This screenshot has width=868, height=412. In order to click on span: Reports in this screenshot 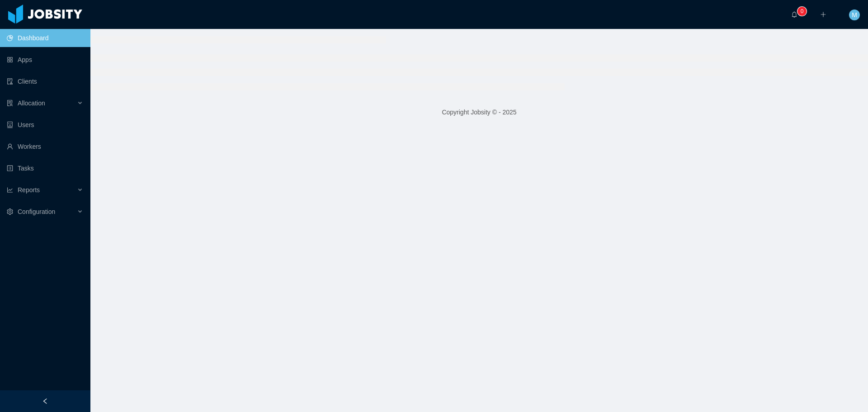, I will do `click(28, 190)`.